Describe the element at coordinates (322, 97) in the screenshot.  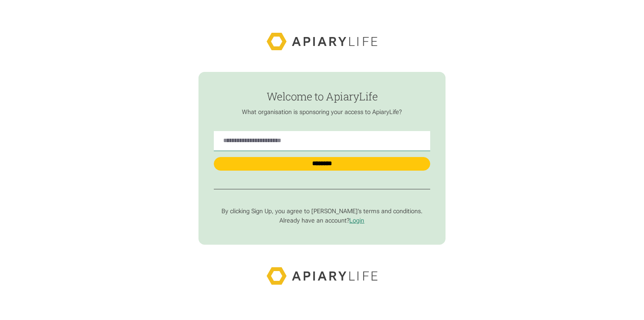
I see `h1: Welcome to ApiaryLife` at that location.